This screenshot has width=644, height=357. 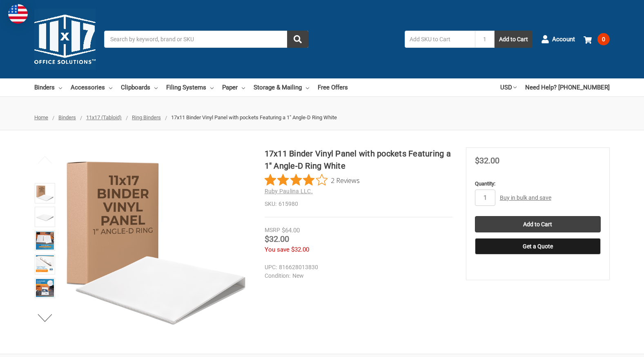 What do you see at coordinates (312, 180) in the screenshot?
I see `button: Rated 4 out of 5 stars from 2 reviews. Jump to reviews.` at bounding box center [312, 180].